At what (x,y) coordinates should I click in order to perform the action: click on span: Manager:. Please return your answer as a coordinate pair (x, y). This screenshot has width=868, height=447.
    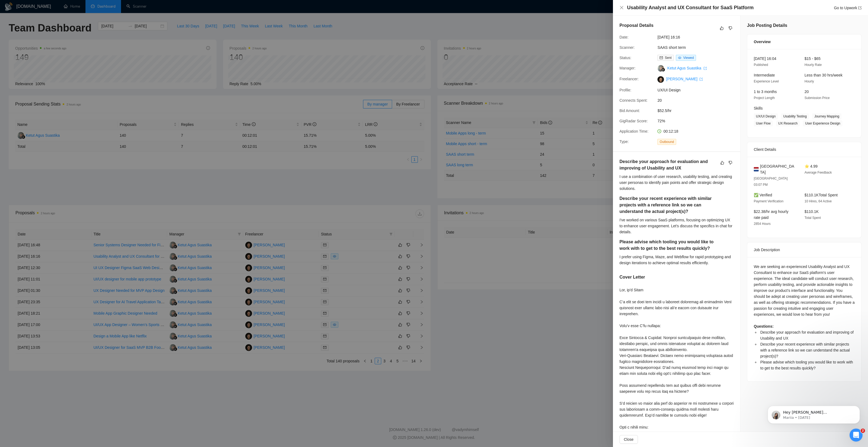
    Looking at the image, I should click on (627, 68).